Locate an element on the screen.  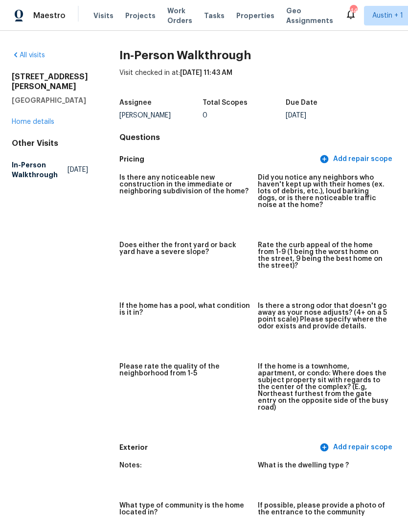
h5: What type of community is the home located in? is located at coordinates (184, 509).